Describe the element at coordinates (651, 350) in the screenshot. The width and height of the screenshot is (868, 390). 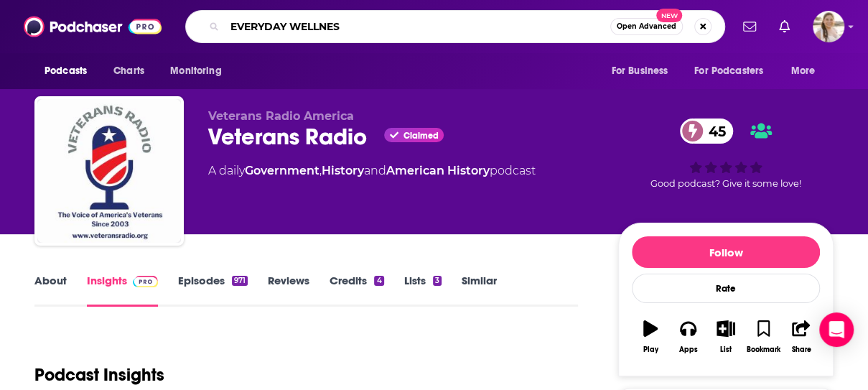
I see `div: Play` at that location.